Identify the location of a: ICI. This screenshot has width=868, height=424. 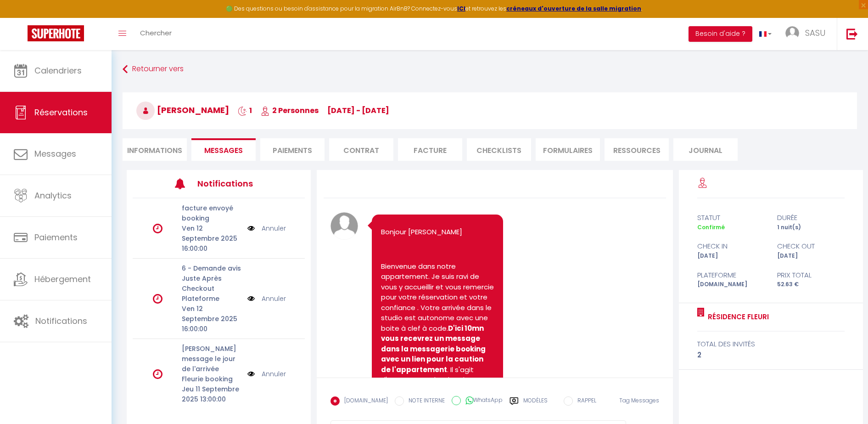
(462, 8).